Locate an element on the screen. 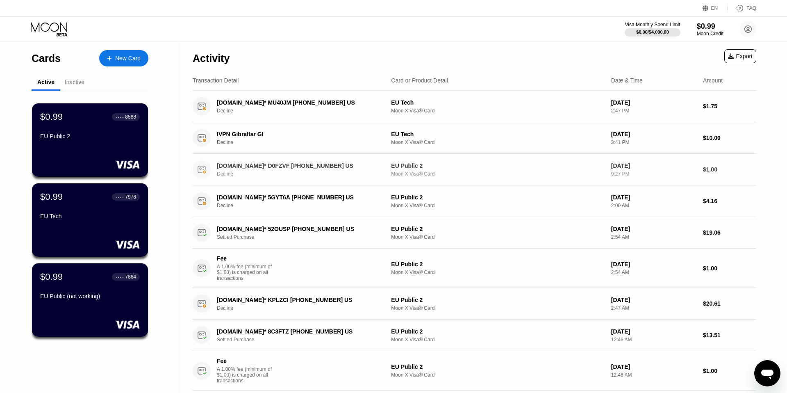 This screenshot has height=393, width=787. div: 9:27 PM is located at coordinates (654, 174).